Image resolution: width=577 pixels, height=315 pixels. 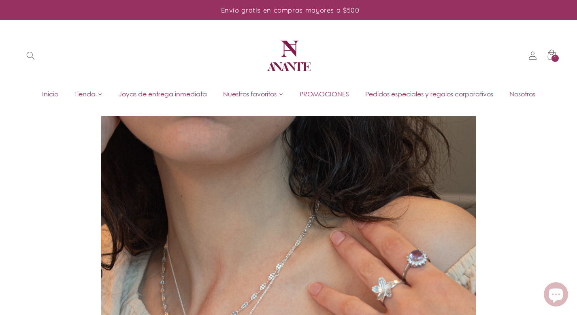 I want to click on span: Joyas de entrega inmediata, so click(x=163, y=94).